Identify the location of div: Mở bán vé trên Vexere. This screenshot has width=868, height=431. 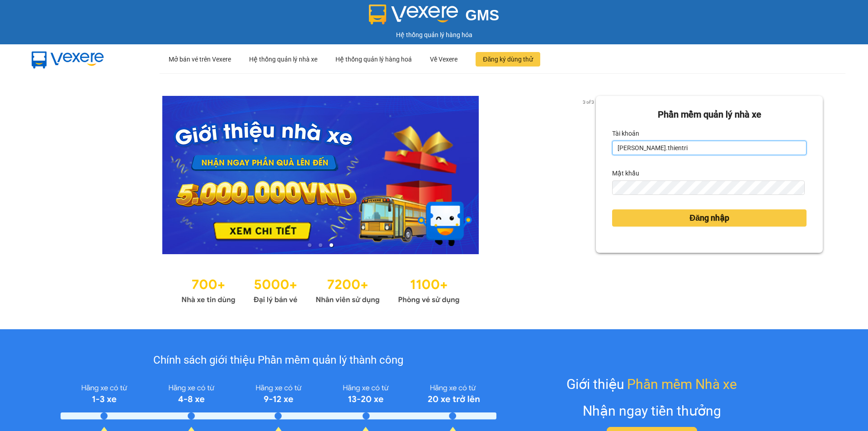
(200, 59).